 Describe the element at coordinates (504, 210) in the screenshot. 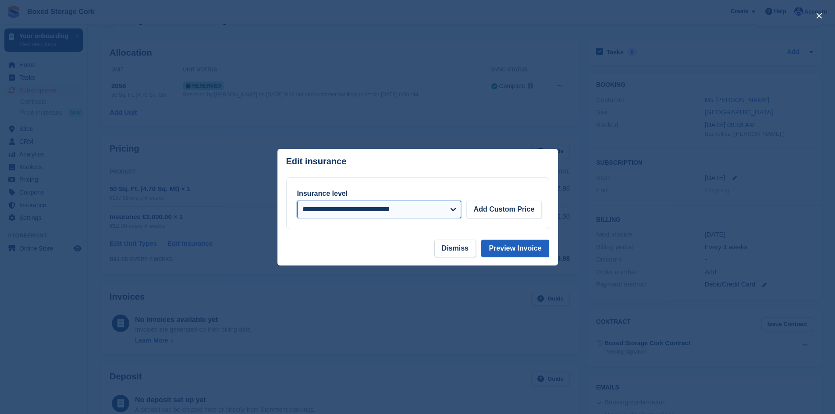

I see `button: Add Custom Price` at that location.